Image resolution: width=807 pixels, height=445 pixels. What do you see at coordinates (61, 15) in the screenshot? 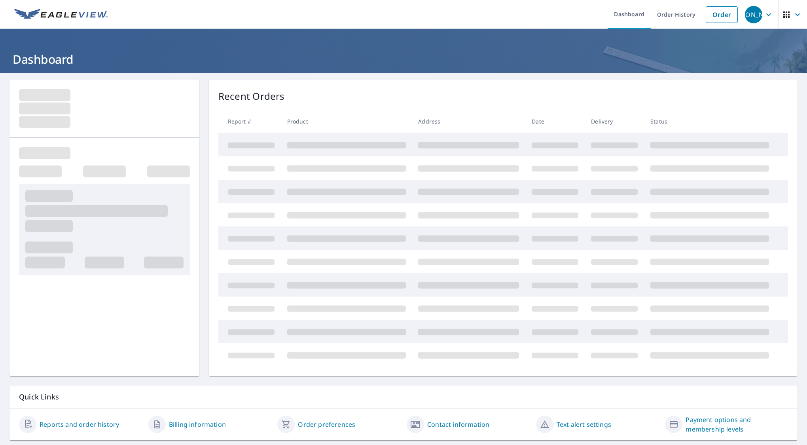
I see `img: EV Logo` at bounding box center [61, 15].